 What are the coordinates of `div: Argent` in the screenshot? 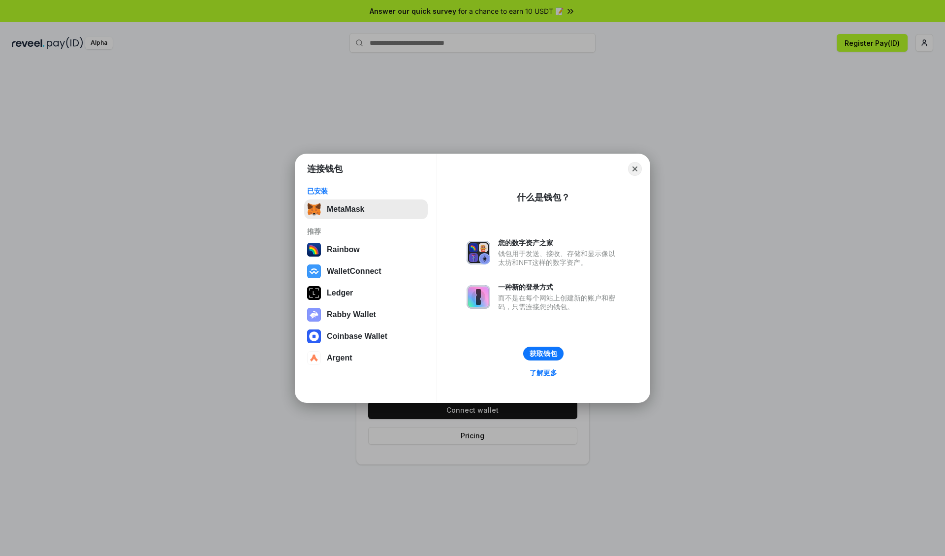 It's located at (340, 358).